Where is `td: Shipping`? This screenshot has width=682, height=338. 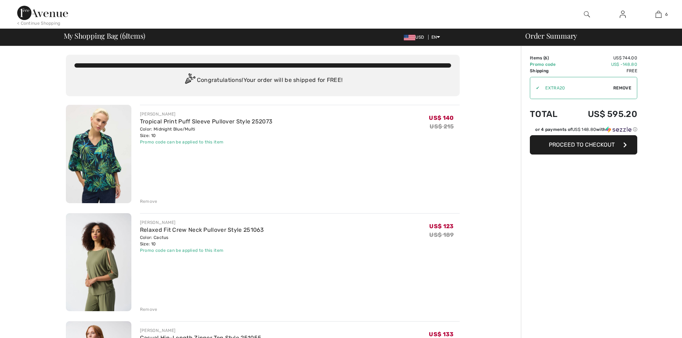 td: Shipping is located at coordinates (549, 71).